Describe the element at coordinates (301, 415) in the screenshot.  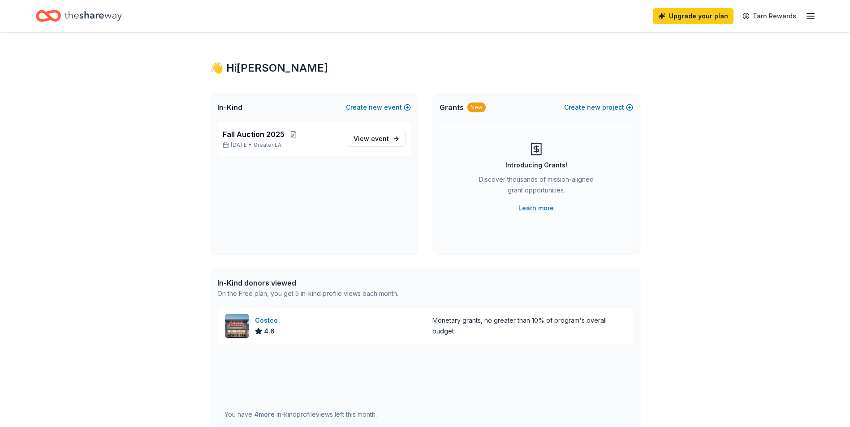
I see `div: You have in-kind profile views left this month.` at that location.